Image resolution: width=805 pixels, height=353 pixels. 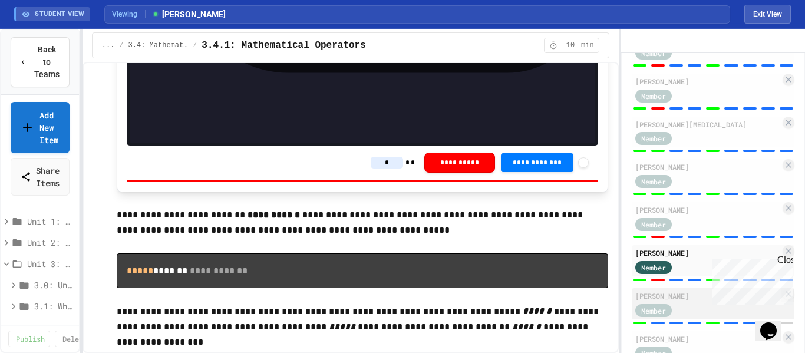 What do you see at coordinates (54, 285) in the screenshot?
I see `span: 3.0: Unit Overview` at bounding box center [54, 285].